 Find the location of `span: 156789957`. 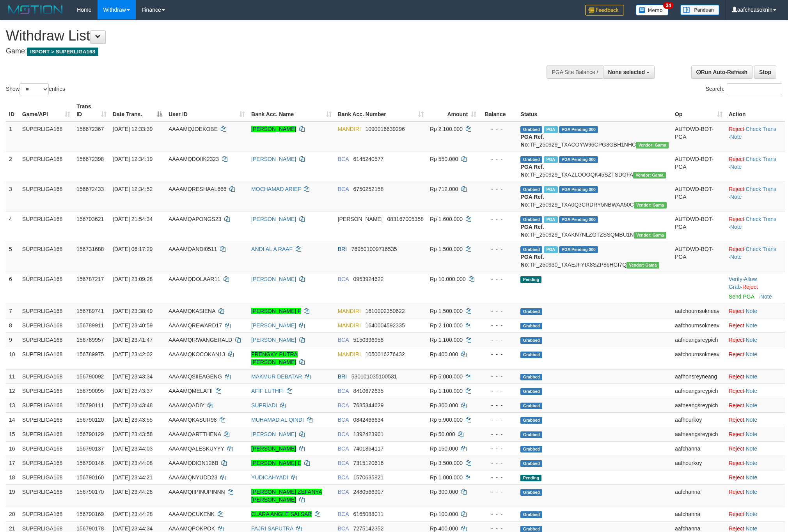

span: 156789957 is located at coordinates (90, 340).